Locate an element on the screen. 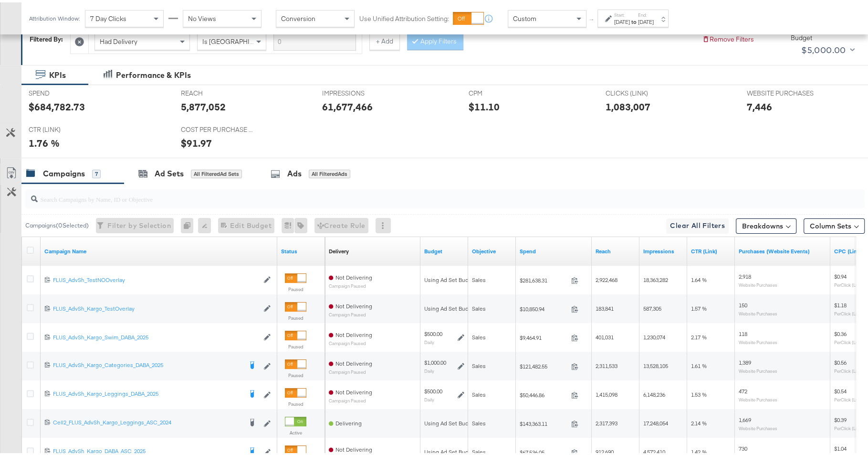 Image resolution: width=868 pixels, height=455 pixels. div: FLUS_AdvSh_Kargo_DABA_ASC_2025 is located at coordinates (147, 449).